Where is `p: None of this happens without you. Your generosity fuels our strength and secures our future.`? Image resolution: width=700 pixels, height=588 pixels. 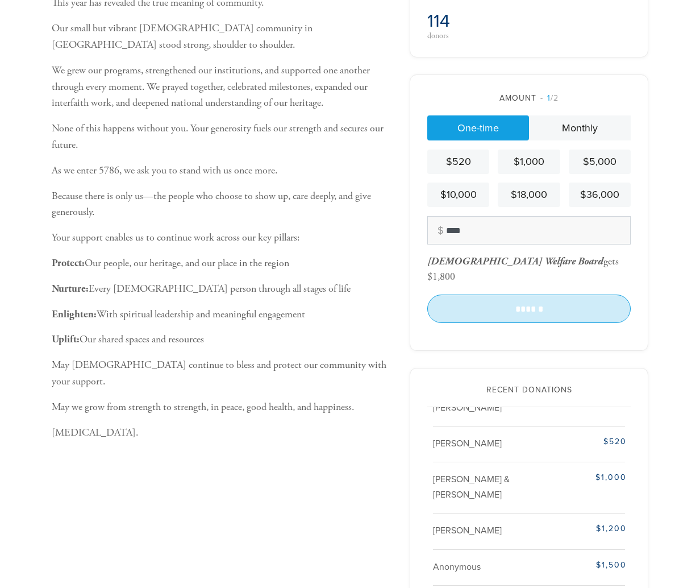 p: None of this happens without you. Your generosity fuels our strength and secures our future. is located at coordinates (222, 137).